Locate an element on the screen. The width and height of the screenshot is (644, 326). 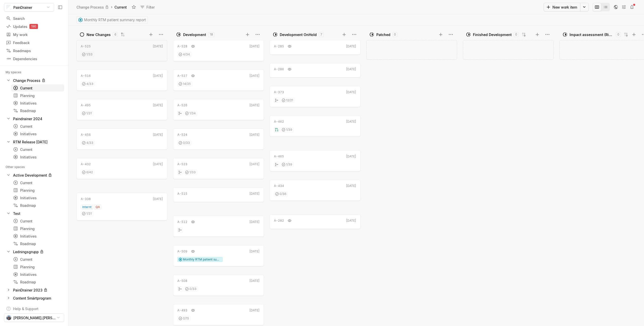
button: Change to mode board_view is located at coordinates (597, 7).